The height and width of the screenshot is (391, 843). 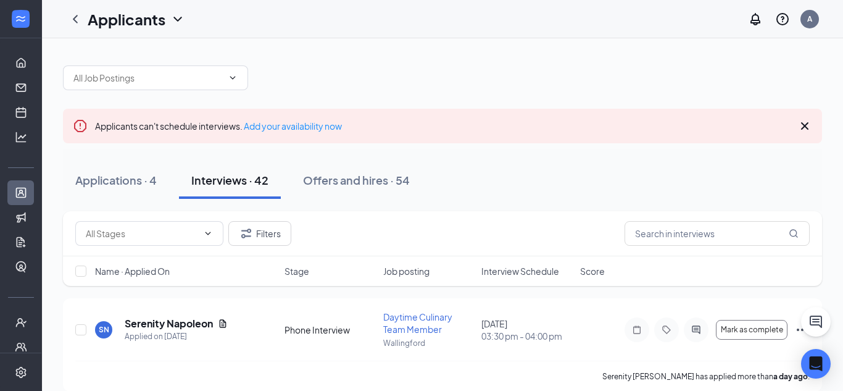 I want to click on svg: Error, so click(x=80, y=126).